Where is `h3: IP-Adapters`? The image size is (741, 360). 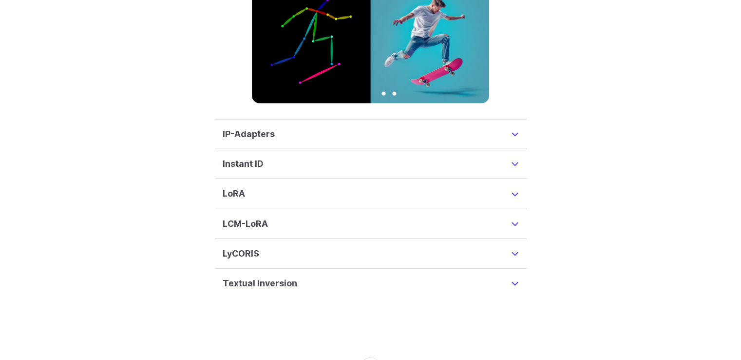
h3: IP-Adapters is located at coordinates (248, 134).